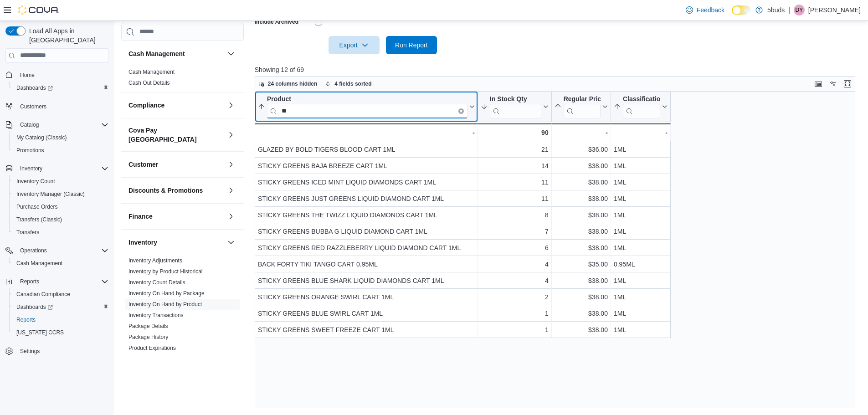 Image resolution: width=868 pixels, height=415 pixels. What do you see at coordinates (61, 232) in the screenshot?
I see `button: Transfers` at bounding box center [61, 232].